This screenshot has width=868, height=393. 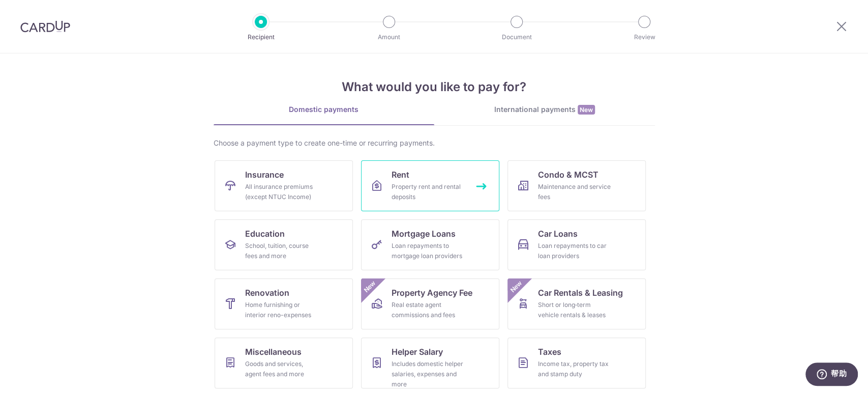 I want to click on a: EducationSchool, tuition, course fees and more, so click(x=283, y=245).